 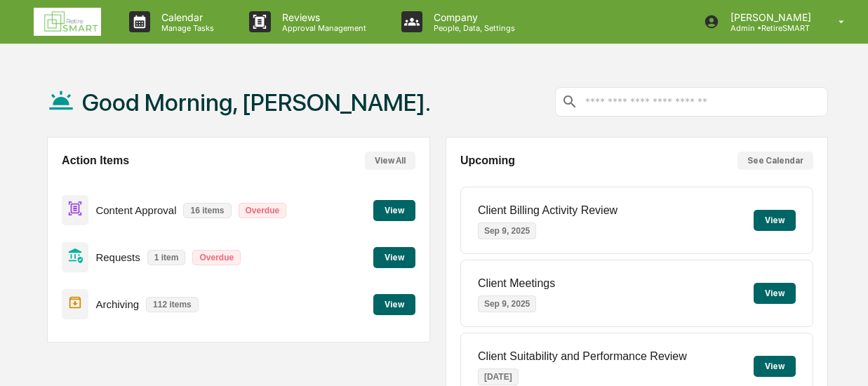 What do you see at coordinates (776, 161) in the screenshot?
I see `a: See Calendar` at bounding box center [776, 161].